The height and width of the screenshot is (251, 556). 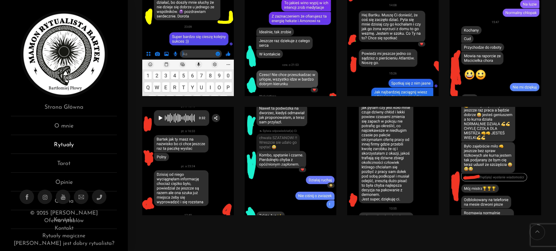 What do you see at coordinates (64, 221) in the screenshot?
I see `a: Oferta rytuałów` at bounding box center [64, 221].